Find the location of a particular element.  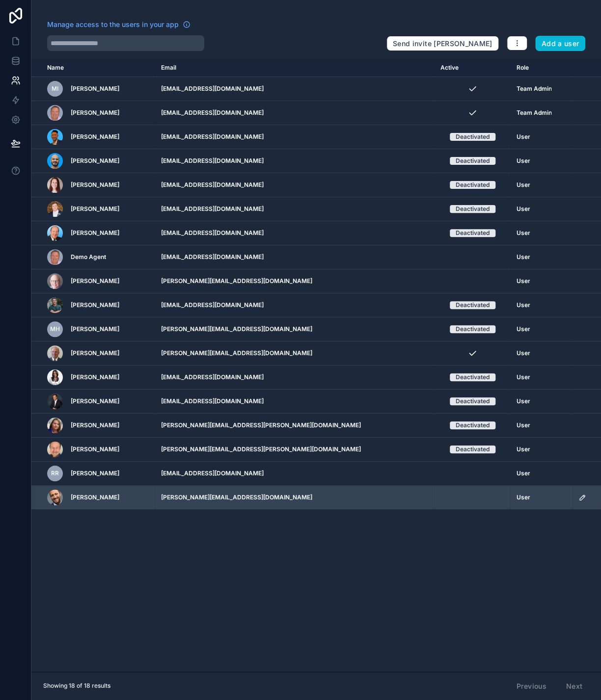

th: Name is located at coordinates (94, 68).